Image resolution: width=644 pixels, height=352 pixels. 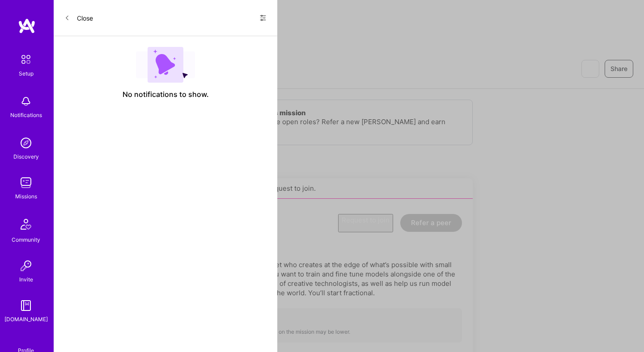 What do you see at coordinates (26, 224) in the screenshot?
I see `img: Community` at bounding box center [26, 224].